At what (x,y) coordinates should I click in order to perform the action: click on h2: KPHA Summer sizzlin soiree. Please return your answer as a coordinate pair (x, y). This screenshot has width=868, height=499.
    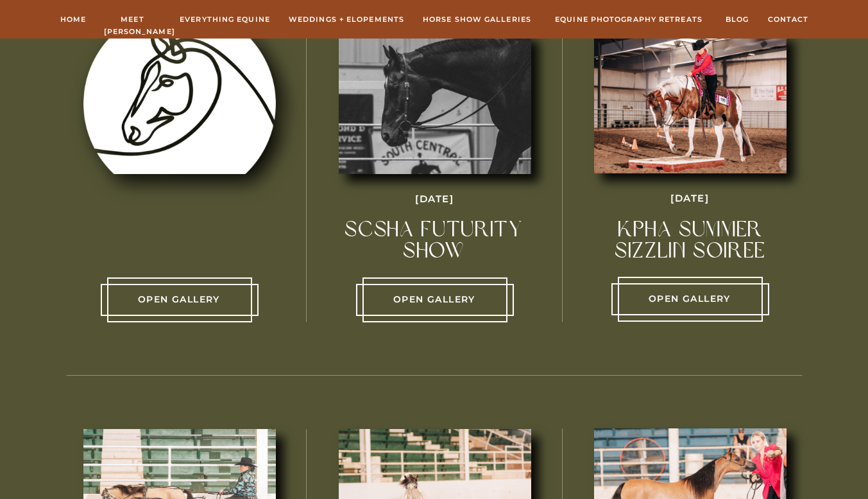
    Looking at the image, I should click on (690, 241).